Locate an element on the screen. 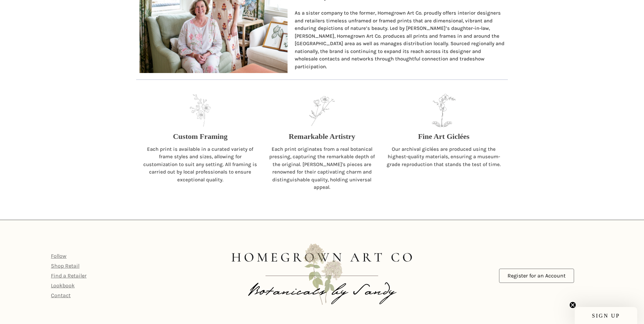 The height and width of the screenshot is (324, 644). p: Each print originates from a real botanical pressing, capturing the remarkable depth of the origi... is located at coordinates (322, 168).